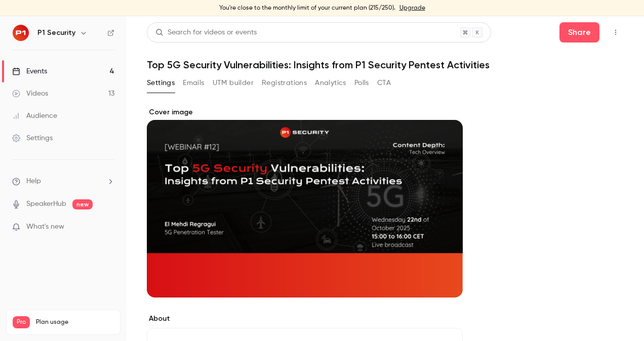 The image size is (644, 341). What do you see at coordinates (45, 227) in the screenshot?
I see `span: What's new` at bounding box center [45, 227].